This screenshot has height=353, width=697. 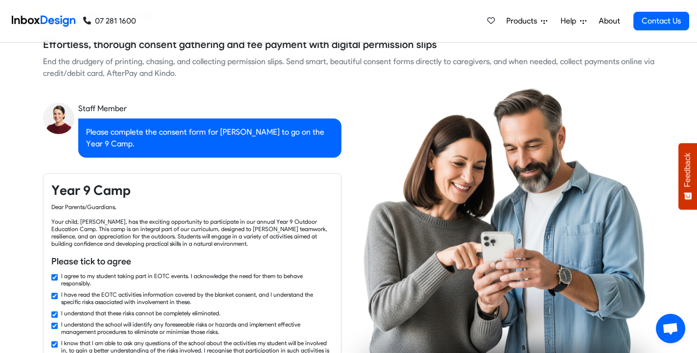 I want to click on span: Feedback, so click(x=688, y=170).